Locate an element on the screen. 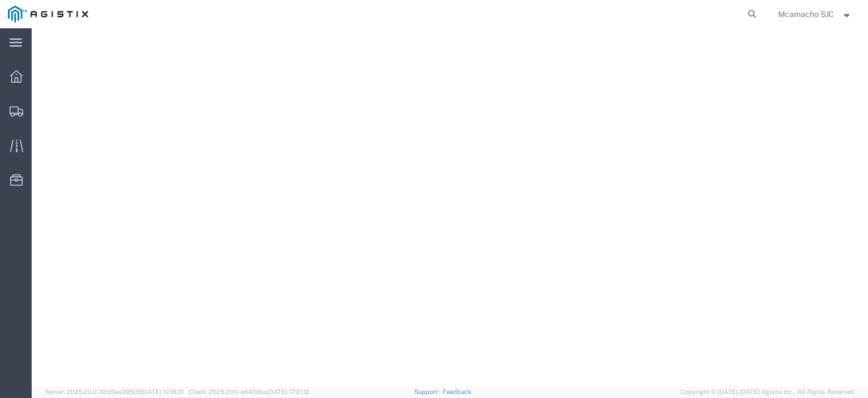  a: Feedback is located at coordinates (457, 392).